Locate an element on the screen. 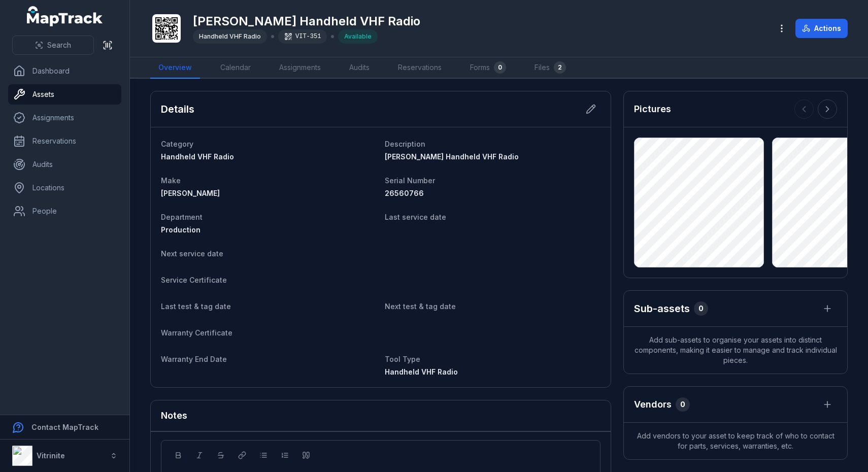 This screenshot has height=472, width=868. span: Add sub-assets to organise your assets into distinct components, making it easier to manage and t... is located at coordinates (735, 351).